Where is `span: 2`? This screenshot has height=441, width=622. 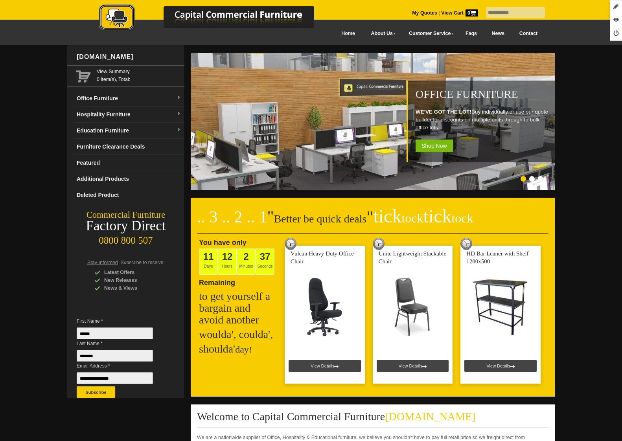 span: 2 is located at coordinates (246, 256).